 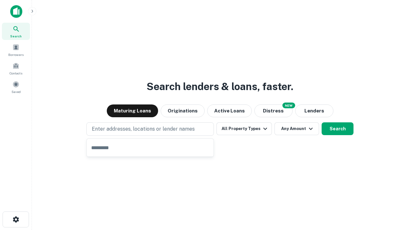 What do you see at coordinates (16, 87) in the screenshot?
I see `a: Saved` at bounding box center [16, 87].